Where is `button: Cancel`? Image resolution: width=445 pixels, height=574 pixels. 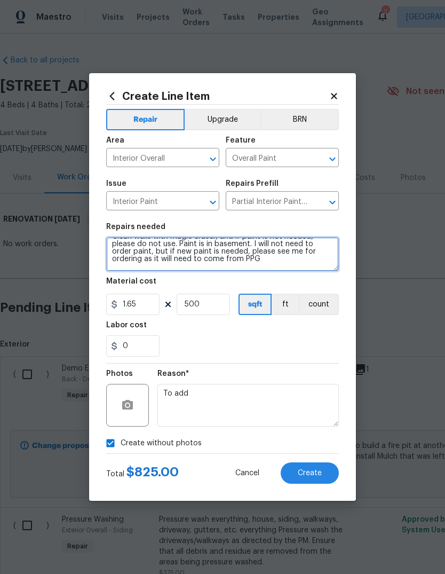 button: Cancel is located at coordinates (247, 473).